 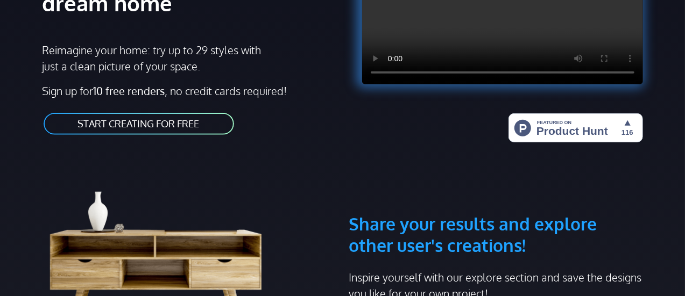 I want to click on h3: Share your results and explore other user's creations!, so click(x=496, y=209).